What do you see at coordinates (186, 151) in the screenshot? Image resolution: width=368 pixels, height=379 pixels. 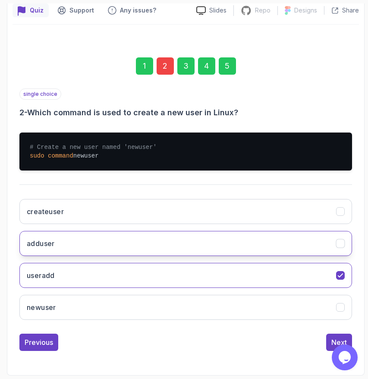 I see `pre: newuser` at bounding box center [186, 151].